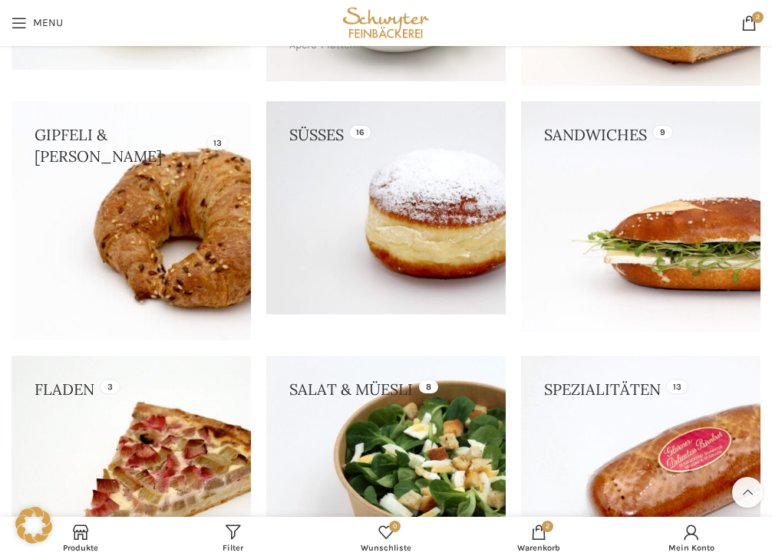 The image size is (772, 559). I want to click on a: 0 Wunschliste, so click(385, 538).